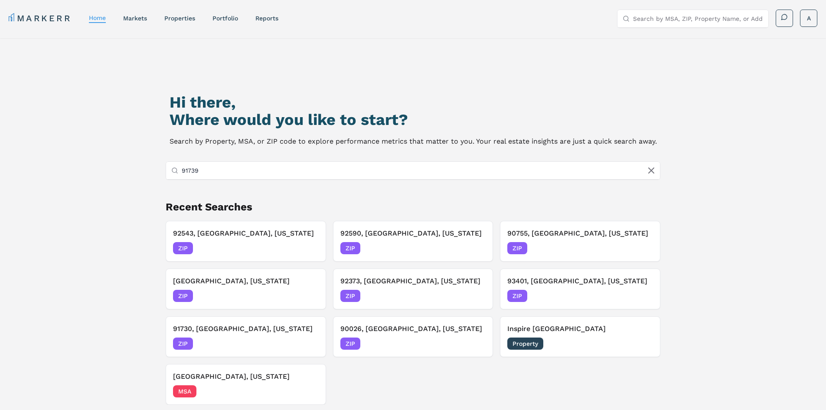 This screenshot has height=410, width=826. Describe the element at coordinates (413, 207) in the screenshot. I see `h2: Recent Searches` at that location.